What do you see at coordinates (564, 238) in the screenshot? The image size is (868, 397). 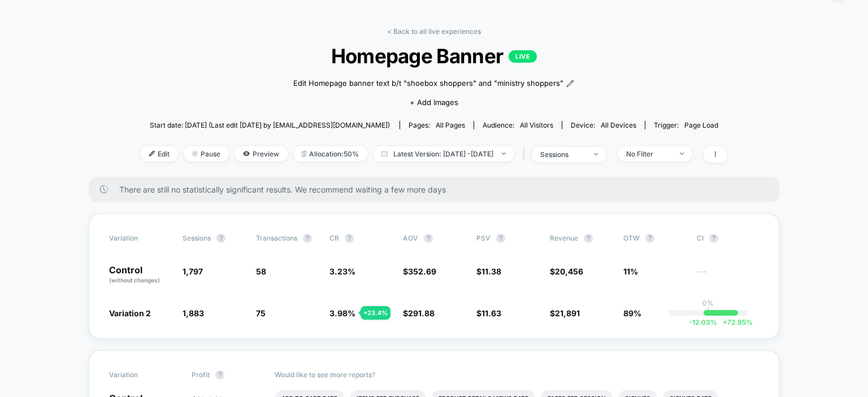 I see `span: Revenue` at bounding box center [564, 238].